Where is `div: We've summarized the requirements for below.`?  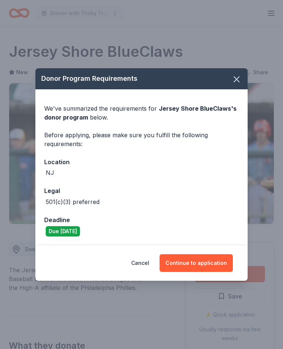
div: We've summarized the requirements for below. is located at coordinates (142, 113).